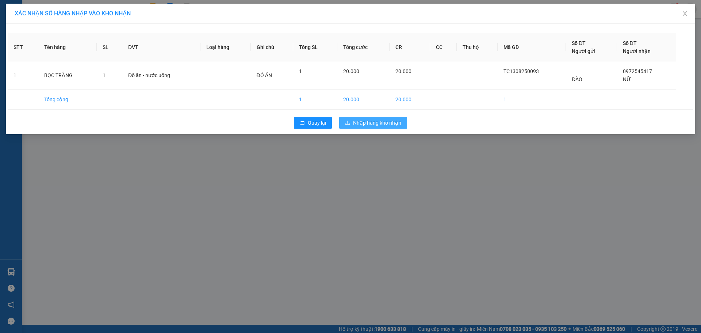 The height and width of the screenshot is (333, 701). I want to click on span: 0972545417, so click(637, 71).